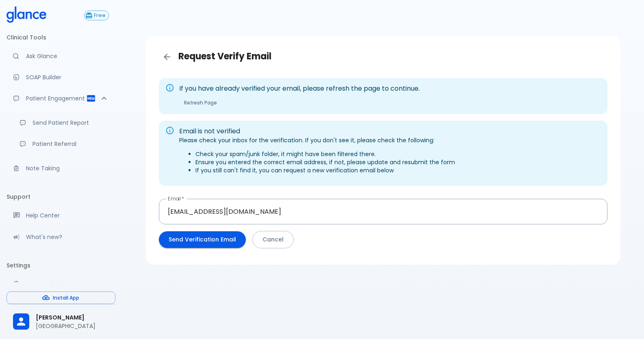  I want to click on div: Recent updates and feature releases, so click(61, 237).